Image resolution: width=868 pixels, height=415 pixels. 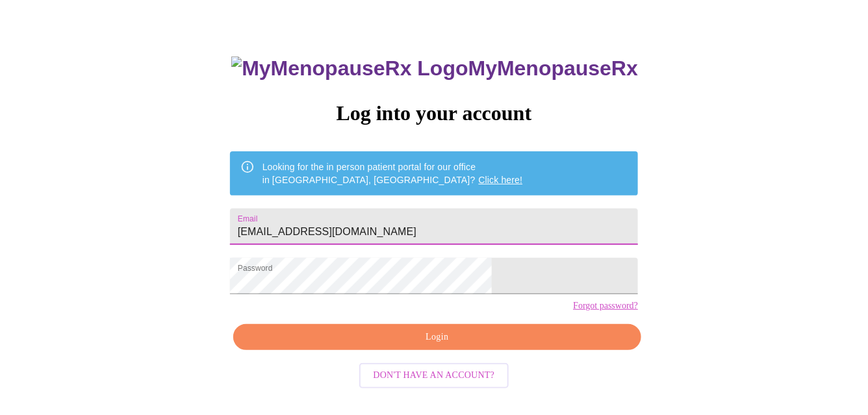 I want to click on a: Click here!, so click(x=501, y=180).